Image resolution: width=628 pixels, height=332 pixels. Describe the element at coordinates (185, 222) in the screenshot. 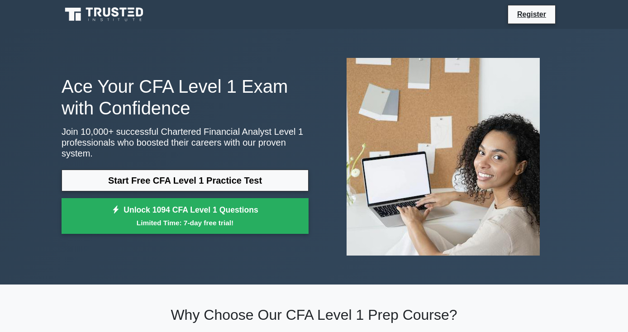

I see `small: Limited Time: 7-day free trial!` at that location.